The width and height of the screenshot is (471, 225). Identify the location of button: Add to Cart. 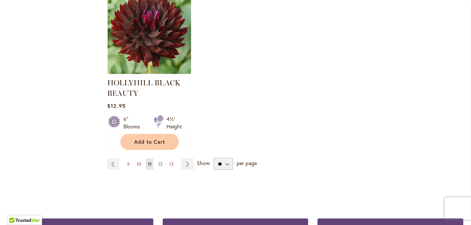
(150, 142).